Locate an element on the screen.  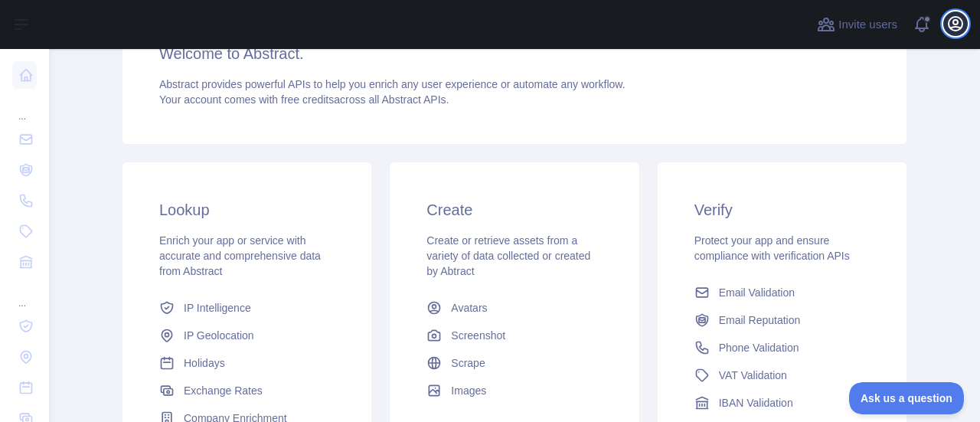
a: VAT Validation is located at coordinates (782, 375).